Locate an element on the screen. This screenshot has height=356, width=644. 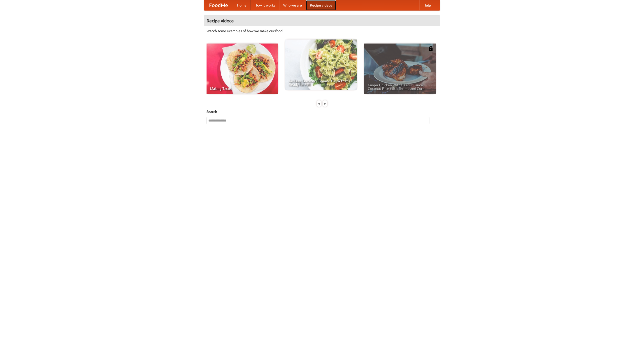
a: How it works is located at coordinates (265, 5).